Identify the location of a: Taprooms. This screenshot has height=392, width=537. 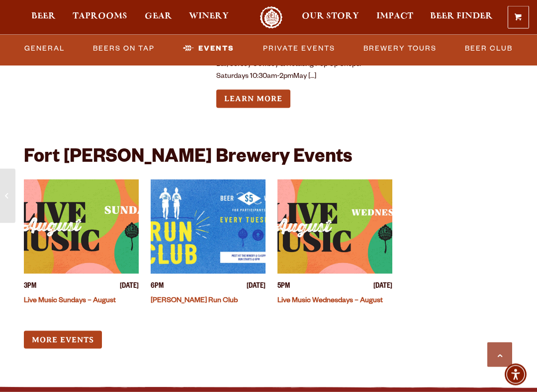
(100, 18).